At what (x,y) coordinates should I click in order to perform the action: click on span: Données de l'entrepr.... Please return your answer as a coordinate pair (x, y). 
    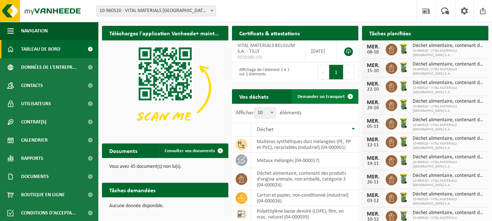
    Looking at the image, I should click on (49, 67).